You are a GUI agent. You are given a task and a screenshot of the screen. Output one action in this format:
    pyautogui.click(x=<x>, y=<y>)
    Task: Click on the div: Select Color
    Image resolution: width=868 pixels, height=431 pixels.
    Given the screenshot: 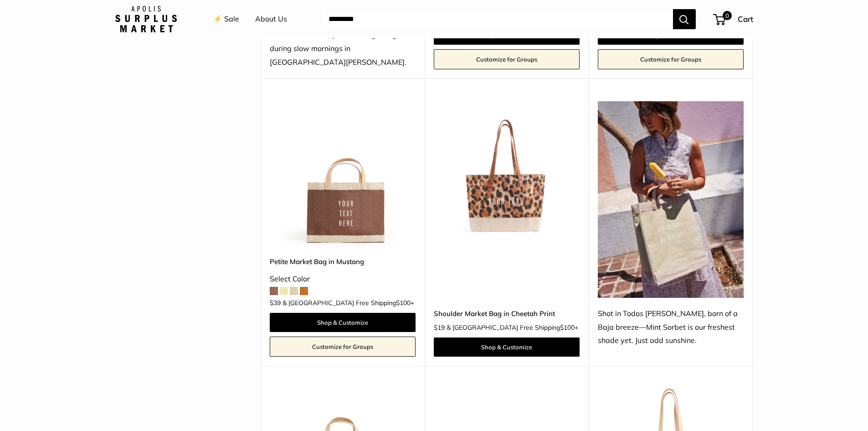 What is the action you would take?
    pyautogui.click(x=342, y=279)
    